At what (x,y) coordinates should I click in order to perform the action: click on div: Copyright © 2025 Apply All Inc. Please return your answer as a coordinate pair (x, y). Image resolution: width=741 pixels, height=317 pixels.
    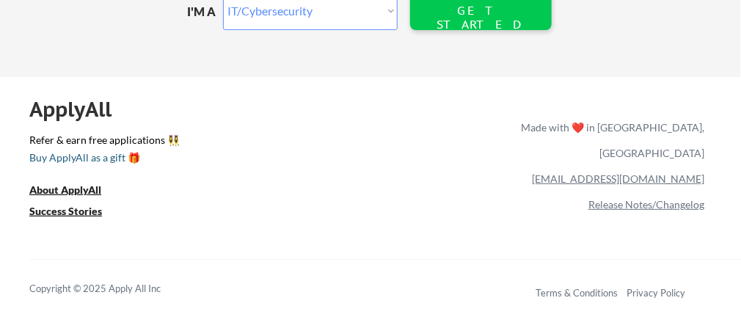
    Looking at the image, I should click on (114, 289).